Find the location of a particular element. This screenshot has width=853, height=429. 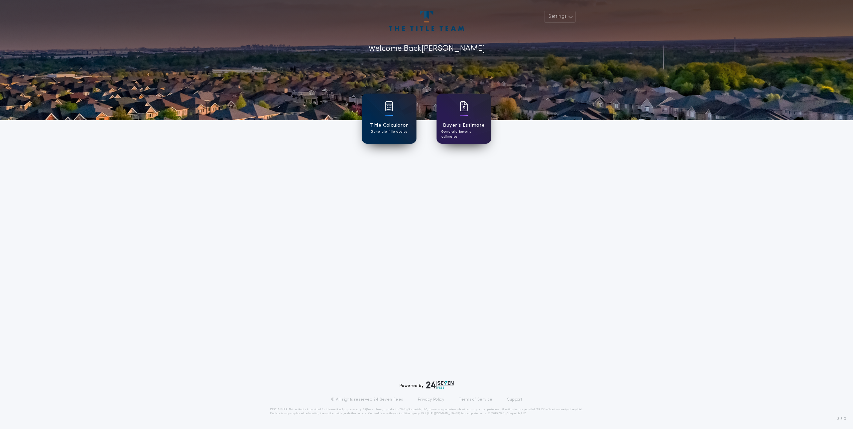

p: Generate buyer's estimates is located at coordinates (464, 134).